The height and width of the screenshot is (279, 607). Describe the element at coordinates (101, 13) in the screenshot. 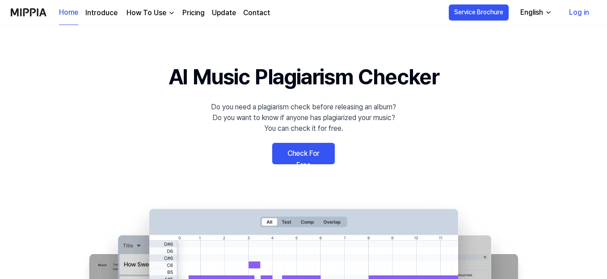

I see `a: Introduce` at that location.